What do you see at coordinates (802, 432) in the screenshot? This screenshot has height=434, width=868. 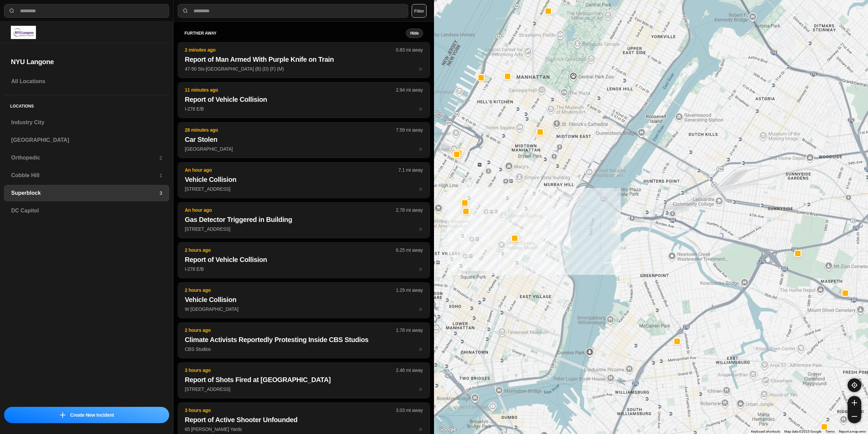 I see `span: Map data ©2025 Google` at bounding box center [802, 432].